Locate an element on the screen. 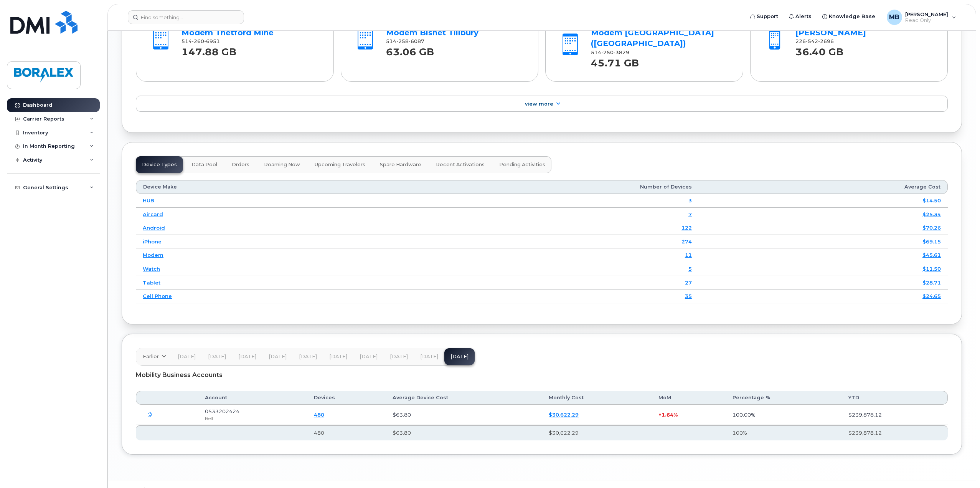 The width and height of the screenshot is (980, 488). span: Pending Activities is located at coordinates (522, 164).